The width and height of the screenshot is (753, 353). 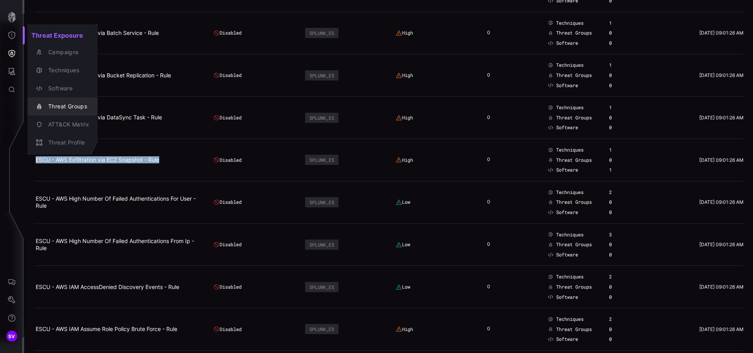 What do you see at coordinates (67, 70) in the screenshot?
I see `div: Techniques` at bounding box center [67, 70].